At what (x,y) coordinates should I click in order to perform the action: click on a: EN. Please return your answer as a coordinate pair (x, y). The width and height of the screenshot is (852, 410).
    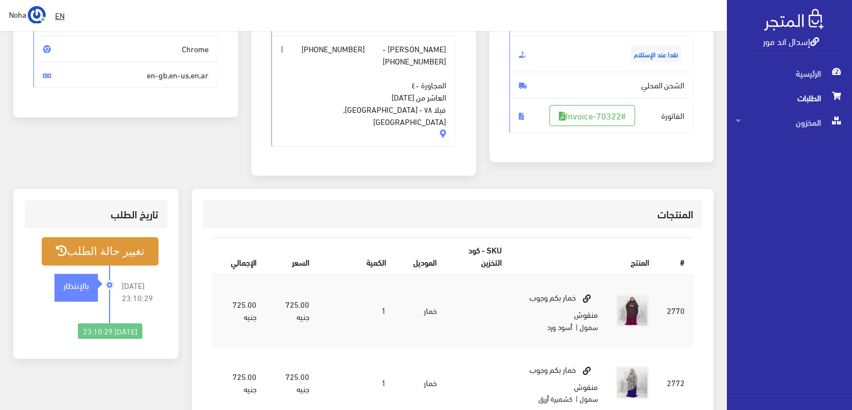
    Looking at the image, I should click on (60, 16).